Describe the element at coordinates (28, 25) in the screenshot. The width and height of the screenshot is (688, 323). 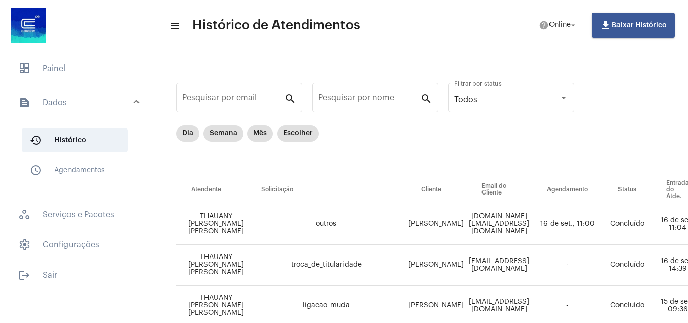
I see `img: d4669ae0-8c07-2337-4f67-34b0df7f5ae4.jpeg` at that location.